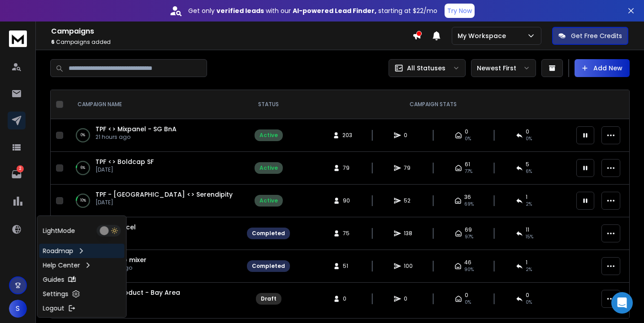  What do you see at coordinates (269, 299) in the screenshot?
I see `div: Draft` at bounding box center [269, 299].